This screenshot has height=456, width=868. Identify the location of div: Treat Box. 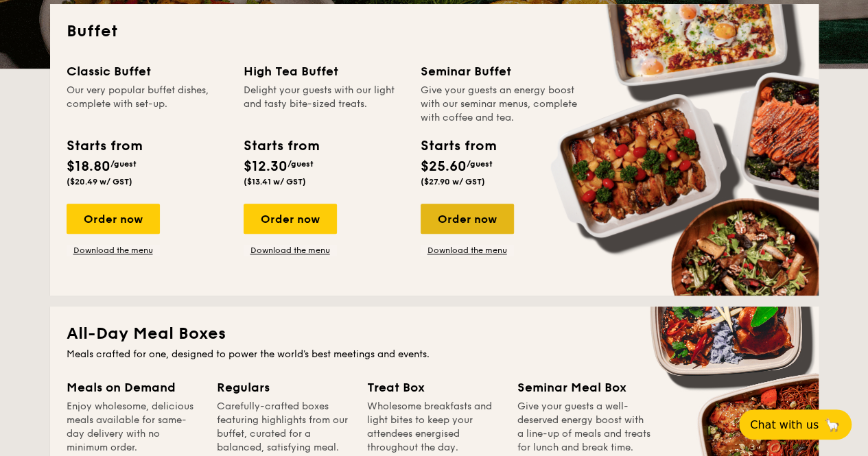
(434, 388).